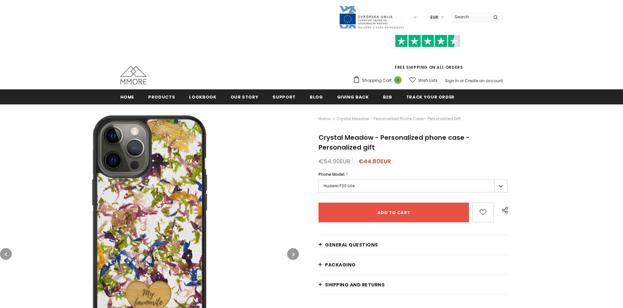 This screenshot has height=308, width=623. I want to click on span: Giving back, so click(353, 97).